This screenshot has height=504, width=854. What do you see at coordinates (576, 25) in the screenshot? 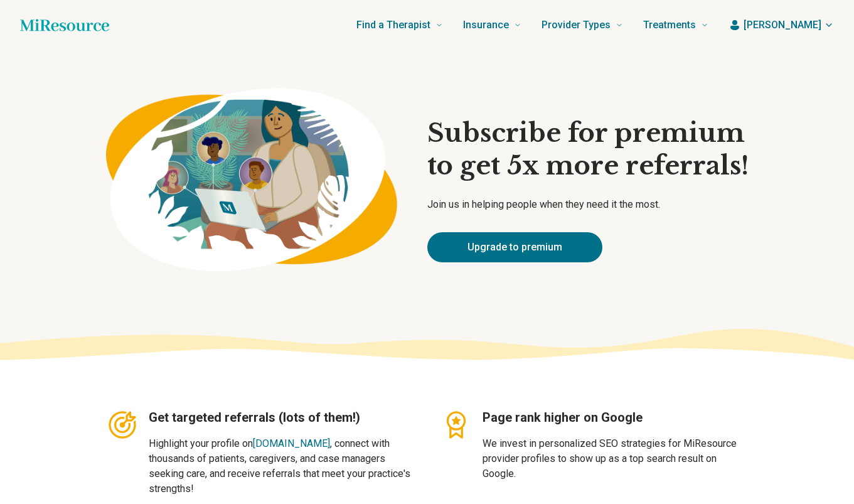
I see `span: Provider Types` at bounding box center [576, 25].